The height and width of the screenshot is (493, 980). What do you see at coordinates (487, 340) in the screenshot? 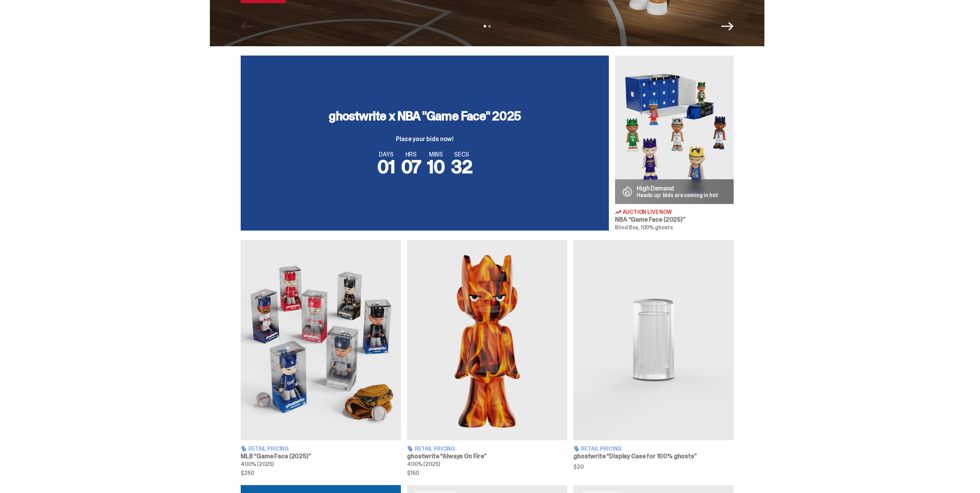
I see `img: Always On Fire` at bounding box center [487, 340].